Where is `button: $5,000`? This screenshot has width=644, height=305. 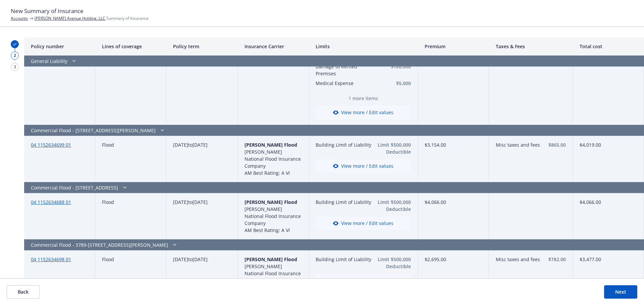 button: $5,000 is located at coordinates (394, 83).